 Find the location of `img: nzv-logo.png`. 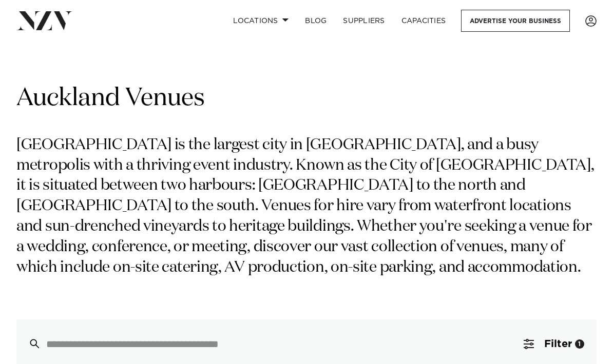

img: nzv-logo.png is located at coordinates (44, 21).